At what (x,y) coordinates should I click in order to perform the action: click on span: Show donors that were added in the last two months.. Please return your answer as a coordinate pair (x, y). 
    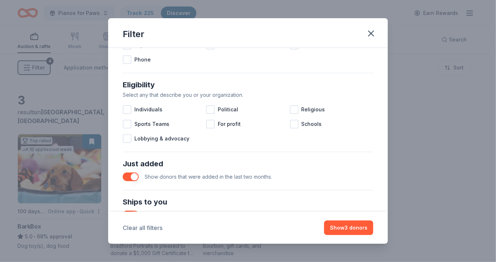
    Looking at the image, I should click on (208, 177).